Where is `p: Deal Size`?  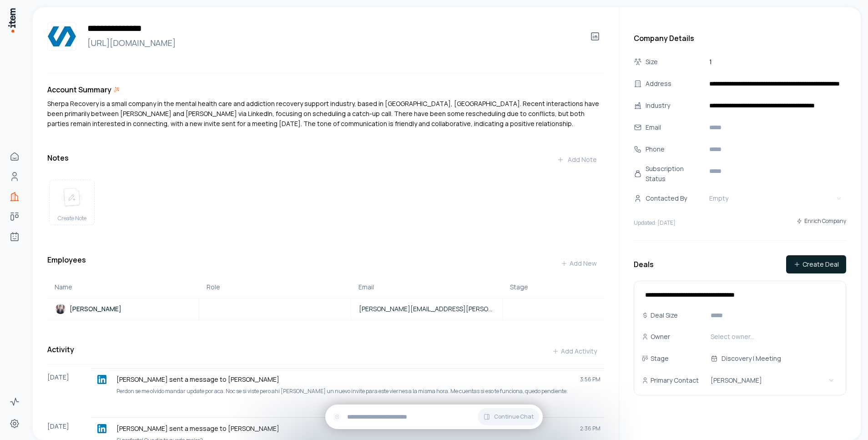 p: Deal Size is located at coordinates (664, 316).